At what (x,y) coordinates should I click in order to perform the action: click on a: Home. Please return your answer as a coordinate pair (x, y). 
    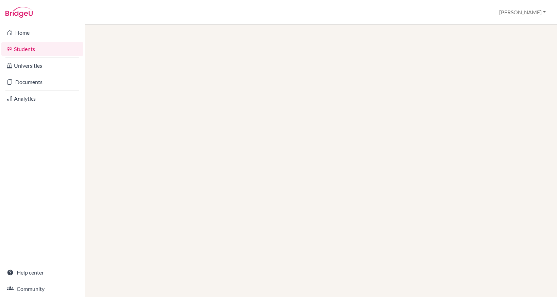
    Looking at the image, I should click on (42, 33).